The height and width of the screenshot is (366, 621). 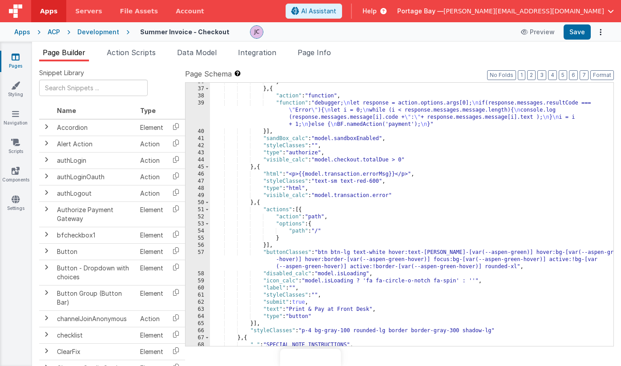 I want to click on span: Integration, so click(x=257, y=52).